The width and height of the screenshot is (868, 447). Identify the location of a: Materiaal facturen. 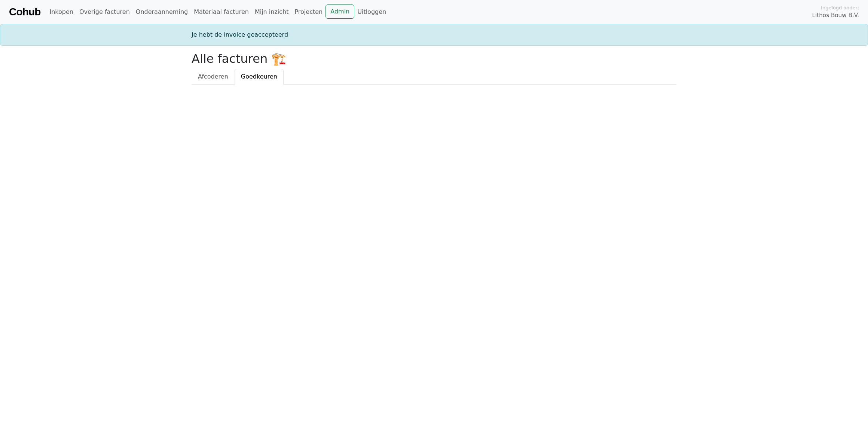
(221, 12).